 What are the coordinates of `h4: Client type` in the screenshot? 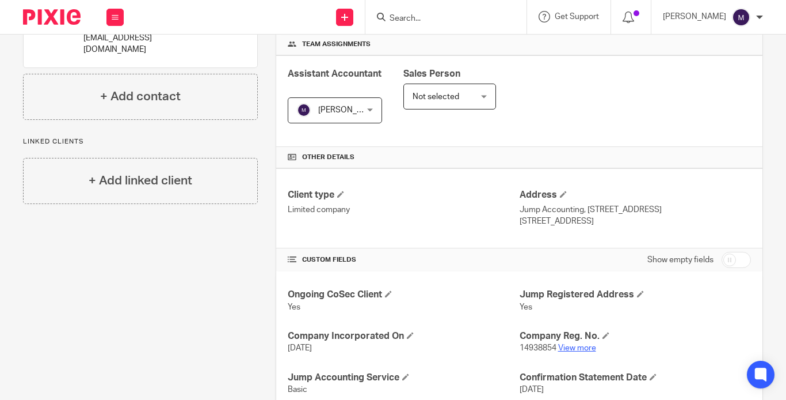 It's located at (404, 195).